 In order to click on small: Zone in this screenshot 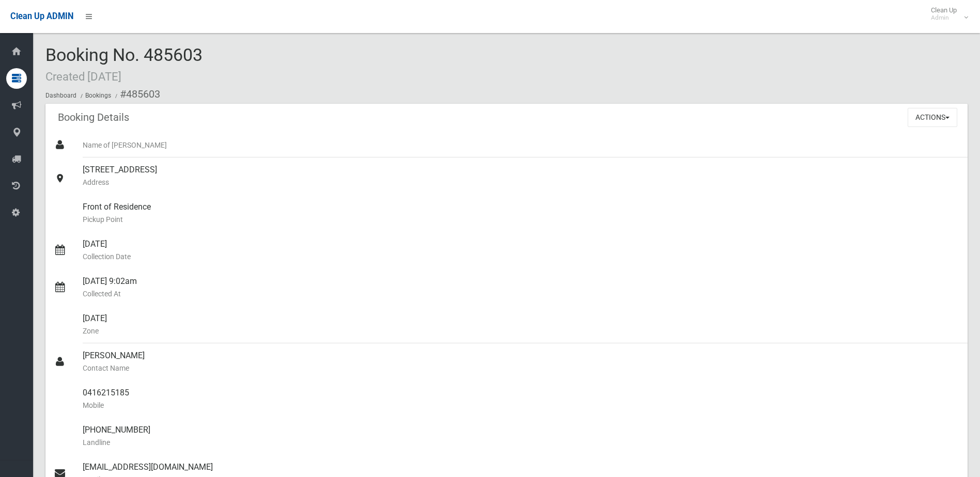, I will do `click(521, 331)`.